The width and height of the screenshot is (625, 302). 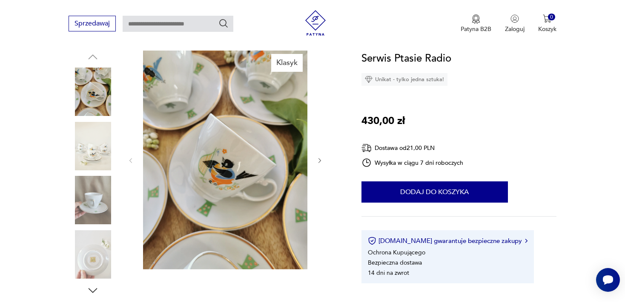 What do you see at coordinates (92, 23) in the screenshot?
I see `button: Sprzedawaj` at bounding box center [92, 23].